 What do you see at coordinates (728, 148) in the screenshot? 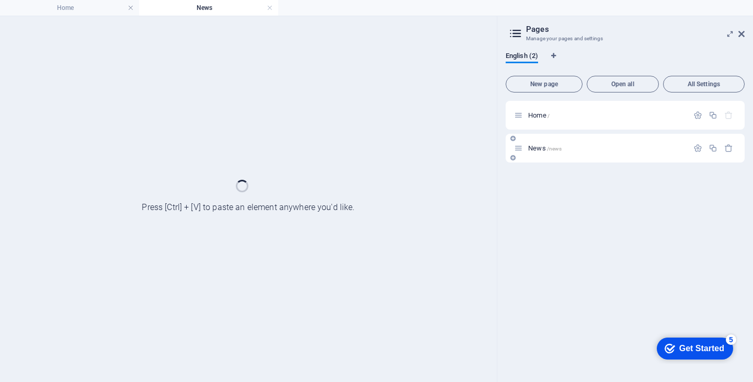
I see `div: Remove` at bounding box center [728, 148].